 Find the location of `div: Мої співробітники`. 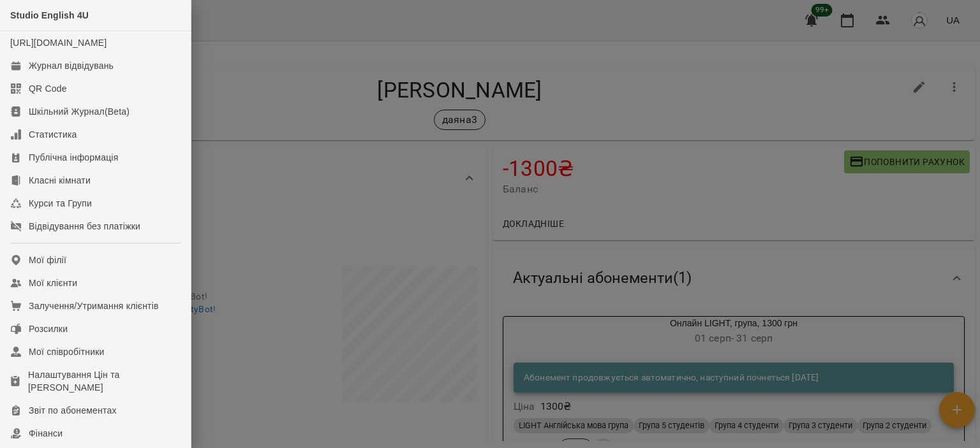

div: Мої співробітники is located at coordinates (66, 352).